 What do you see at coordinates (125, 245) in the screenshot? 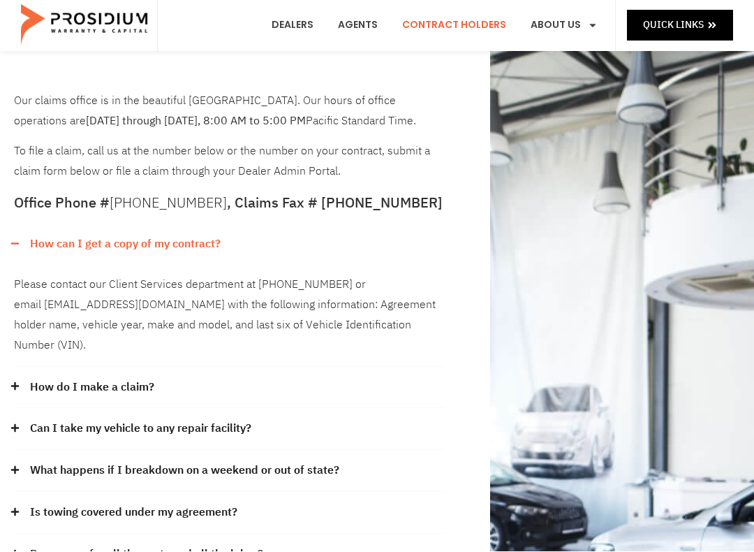
I see `a: How can I get a copy of my contract?` at bounding box center [125, 245].